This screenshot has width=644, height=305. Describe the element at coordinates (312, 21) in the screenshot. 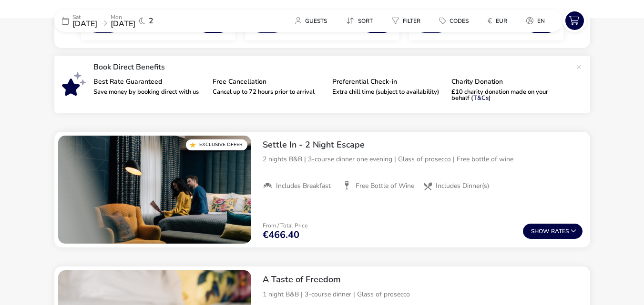

I see `naf-pibe-menu-bar-item: Guests` at that location.